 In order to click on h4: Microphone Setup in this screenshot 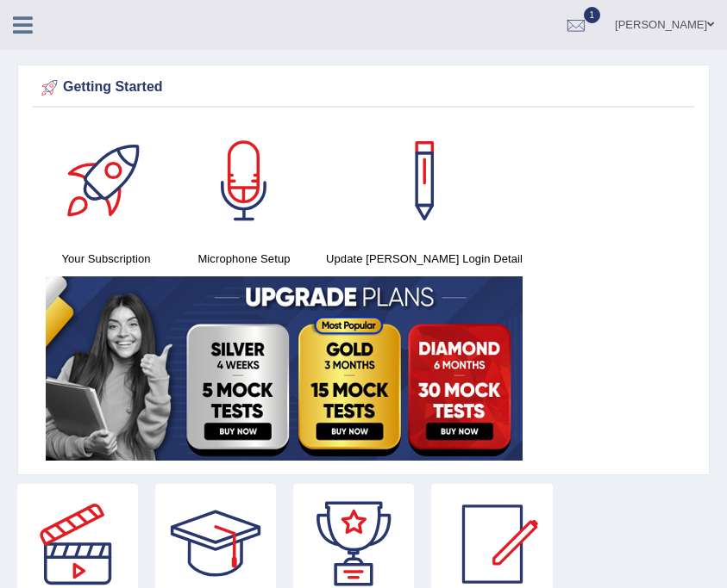, I will do `click(244, 259)`.